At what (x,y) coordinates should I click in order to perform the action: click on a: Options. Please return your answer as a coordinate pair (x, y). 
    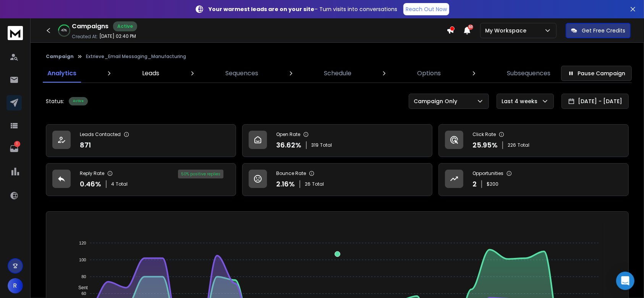
    Looking at the image, I should click on (429, 73).